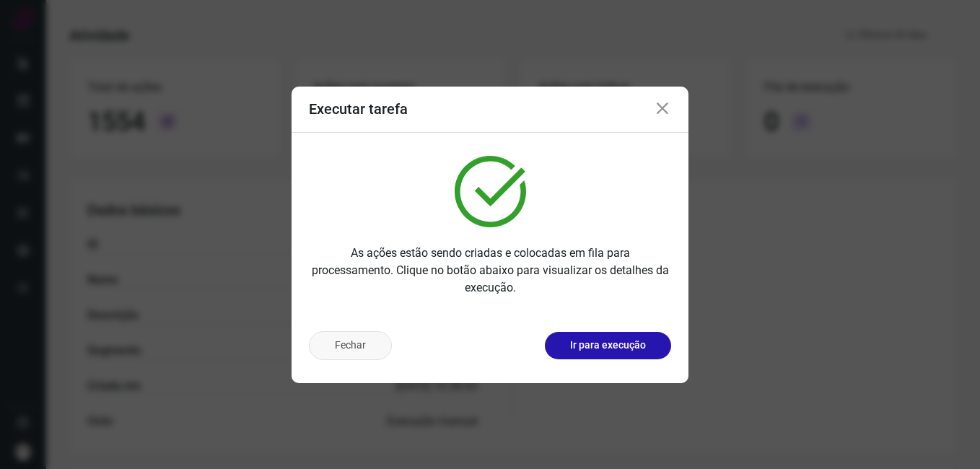 This screenshot has height=469, width=980. Describe the element at coordinates (490, 191) in the screenshot. I see `img: verified.svg` at that location.